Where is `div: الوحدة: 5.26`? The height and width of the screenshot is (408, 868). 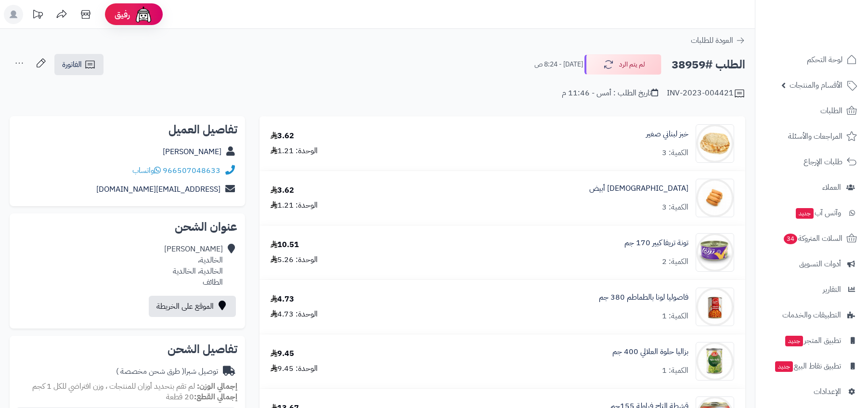 div: الوحدة: 5.26 is located at coordinates (294, 259).